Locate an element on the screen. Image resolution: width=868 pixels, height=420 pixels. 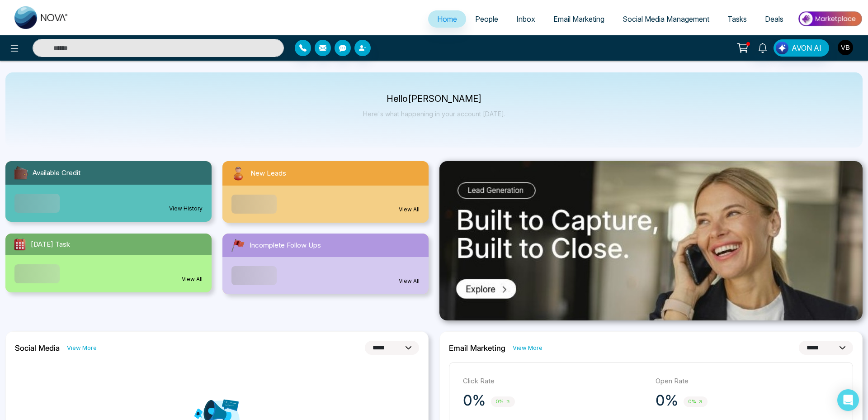
a: People is located at coordinates (487, 19).